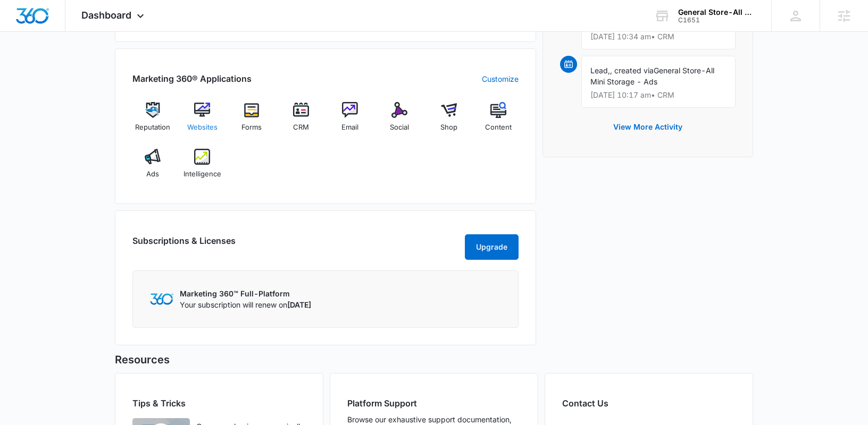  I want to click on span: Social, so click(399, 127).